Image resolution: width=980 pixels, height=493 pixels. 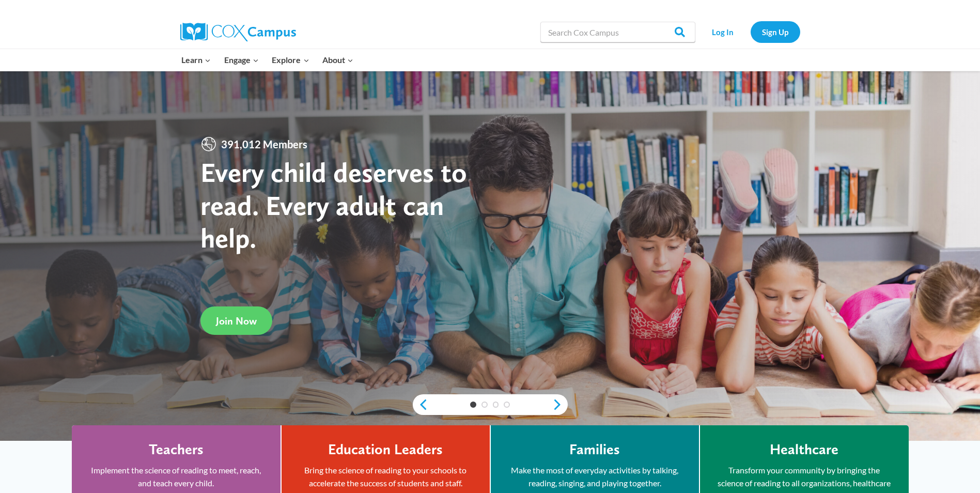 I want to click on div: content slider buttons, so click(x=490, y=405).